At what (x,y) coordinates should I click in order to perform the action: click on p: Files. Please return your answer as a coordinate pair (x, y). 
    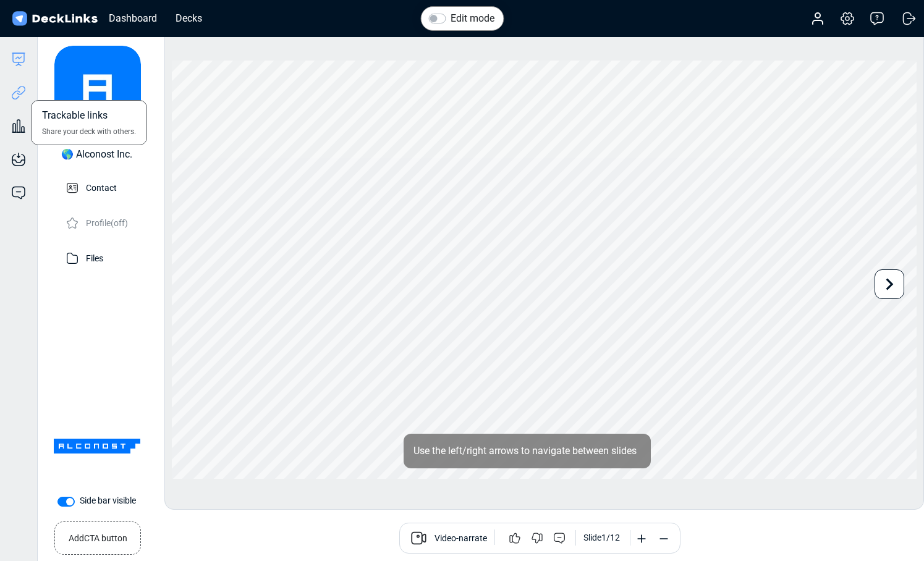
    Looking at the image, I should click on (95, 257).